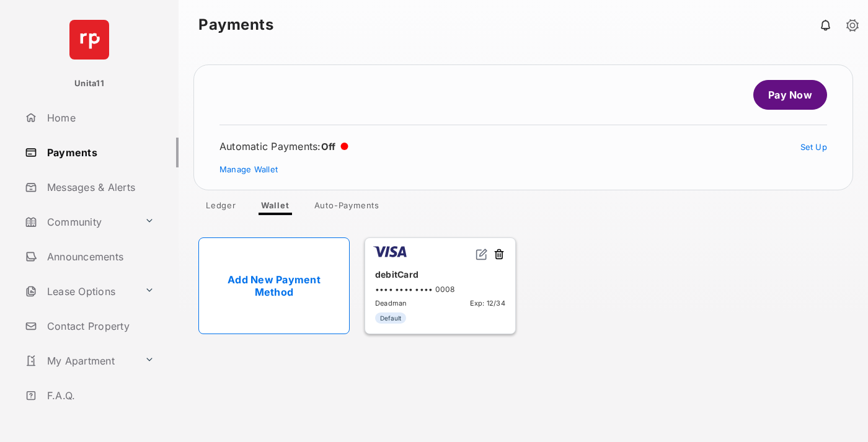  What do you see at coordinates (80, 361) in the screenshot?
I see `a: My Apartment` at bounding box center [80, 361].